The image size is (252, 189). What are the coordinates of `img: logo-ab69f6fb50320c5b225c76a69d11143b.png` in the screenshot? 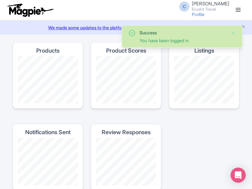 It's located at (30, 10).